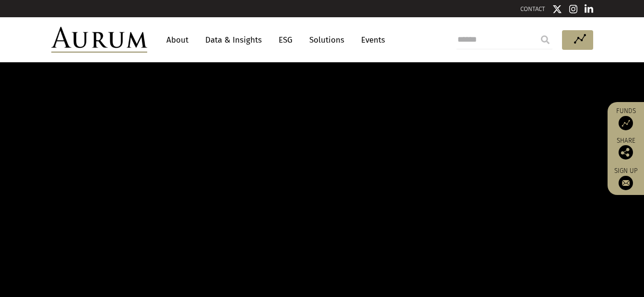 This screenshot has width=644, height=297. I want to click on img: Share this post, so click(626, 153).